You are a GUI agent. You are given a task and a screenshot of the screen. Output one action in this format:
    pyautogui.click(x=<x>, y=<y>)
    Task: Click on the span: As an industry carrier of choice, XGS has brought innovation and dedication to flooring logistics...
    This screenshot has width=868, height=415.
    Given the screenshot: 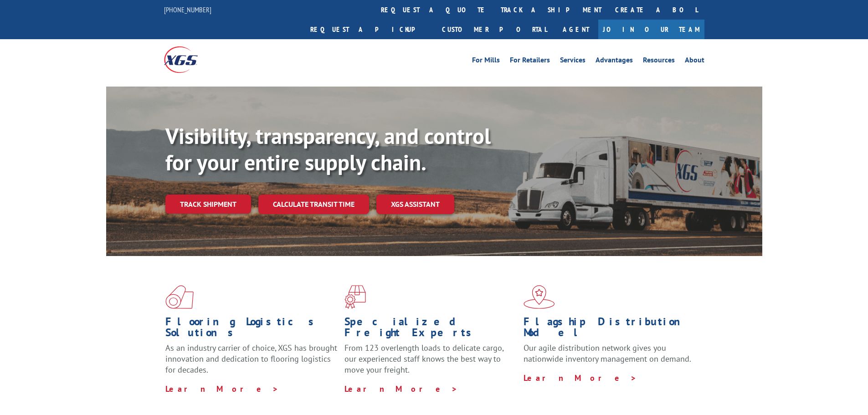 What is the action you would take?
    pyautogui.click(x=251, y=358)
    